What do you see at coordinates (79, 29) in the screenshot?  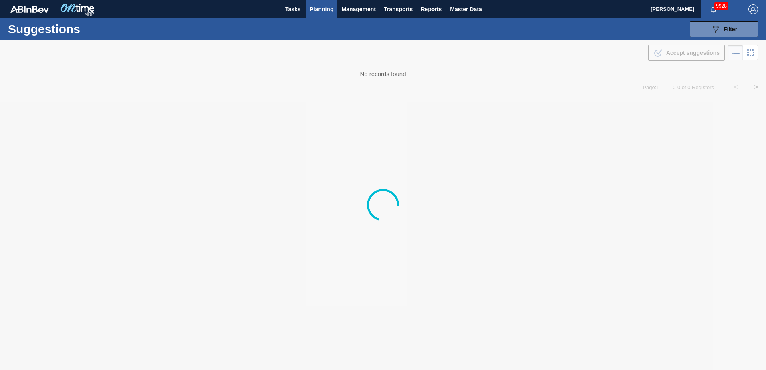 I see `h1: Suggestions` at bounding box center [79, 29].